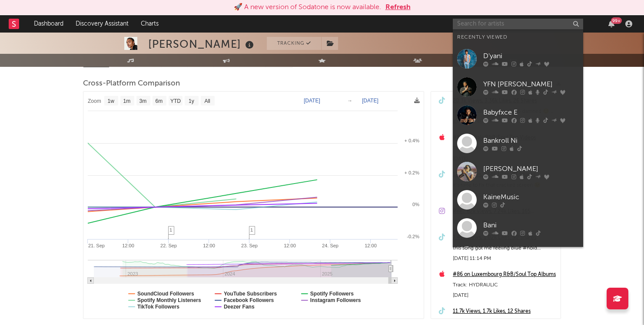  What do you see at coordinates (169, 300) in the screenshot?
I see `text: Spotify Monthly Listeners` at bounding box center [169, 300].